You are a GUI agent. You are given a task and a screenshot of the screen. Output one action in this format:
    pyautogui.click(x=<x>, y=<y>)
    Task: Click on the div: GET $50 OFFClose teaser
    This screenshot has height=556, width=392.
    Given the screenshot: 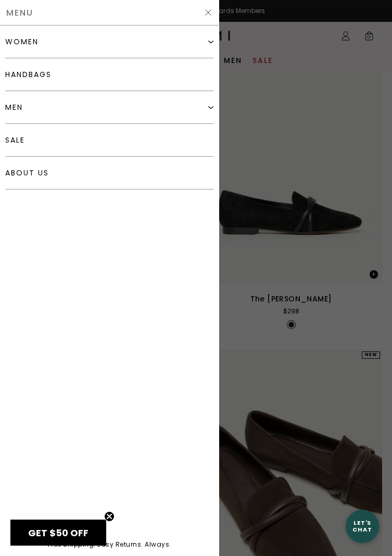 What is the action you would take?
    pyautogui.click(x=59, y=532)
    